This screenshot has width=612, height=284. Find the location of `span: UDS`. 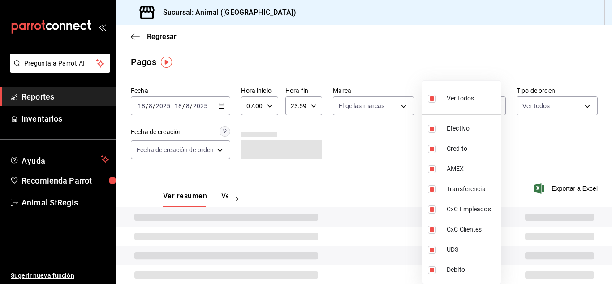

span: UDS is located at coordinates (472, 249).